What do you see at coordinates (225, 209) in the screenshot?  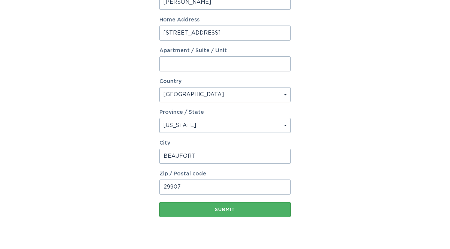 I see `div: Submit` at bounding box center [225, 209].